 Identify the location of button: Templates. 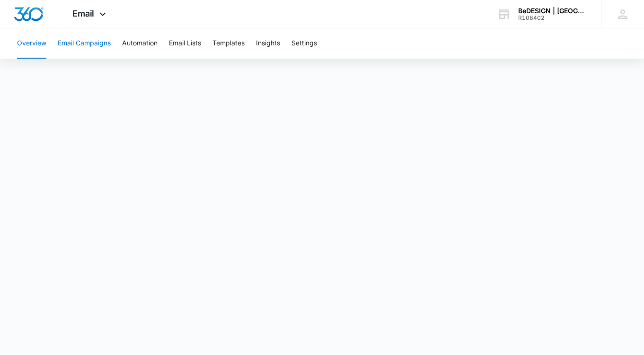
(228, 43).